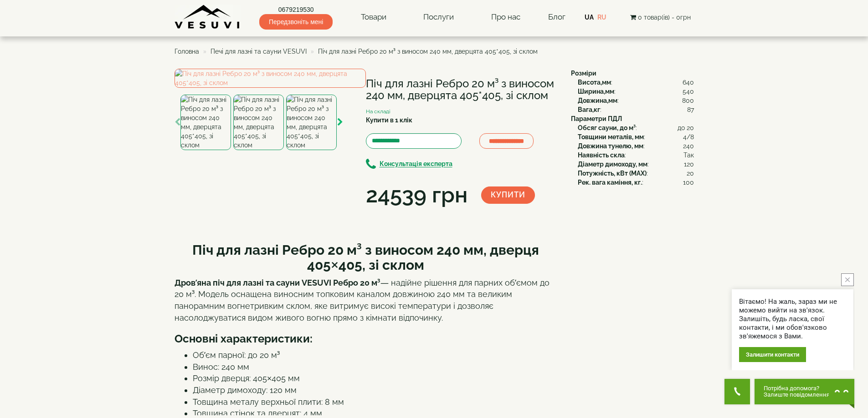  I want to click on a: Про нас, so click(506, 18).